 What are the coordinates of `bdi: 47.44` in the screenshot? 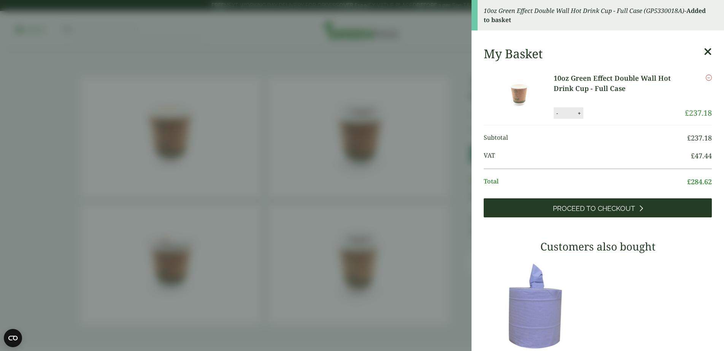 It's located at (701, 156).